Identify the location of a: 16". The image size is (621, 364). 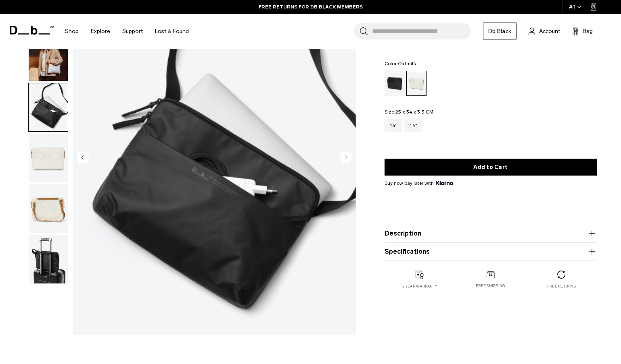
(413, 126).